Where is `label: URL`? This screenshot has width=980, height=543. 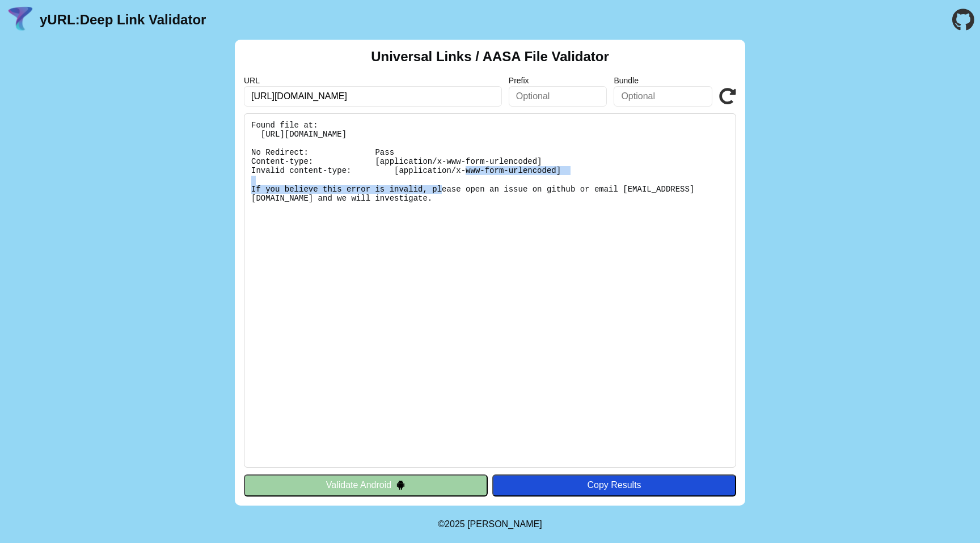 label: URL is located at coordinates (372, 81).